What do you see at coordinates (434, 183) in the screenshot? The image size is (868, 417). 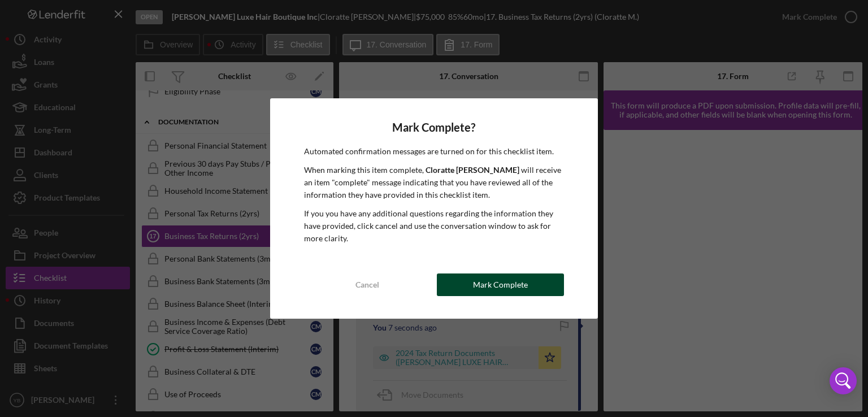 I see `p: When marking this item complete, will receive an item "complete" message indicating that you have...` at bounding box center [434, 183].